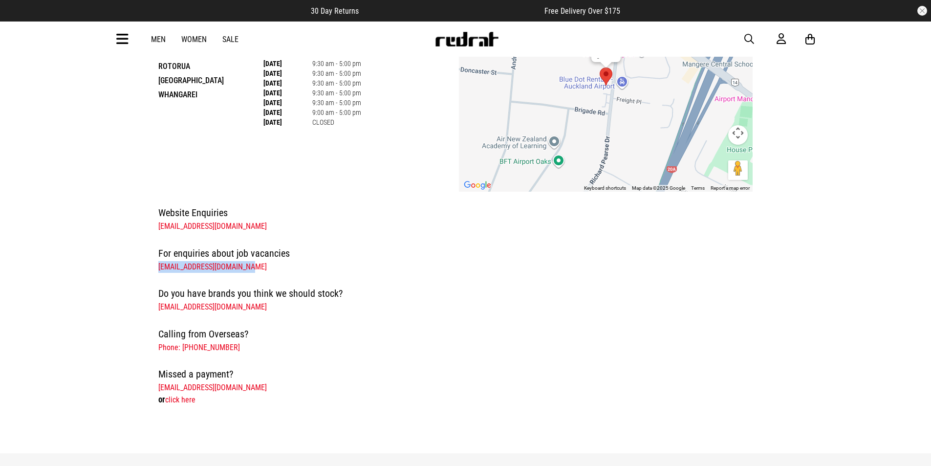 Image resolution: width=931 pixels, height=466 pixels. What do you see at coordinates (467, 39) in the screenshot?
I see `img: Redrat logo` at bounding box center [467, 39].